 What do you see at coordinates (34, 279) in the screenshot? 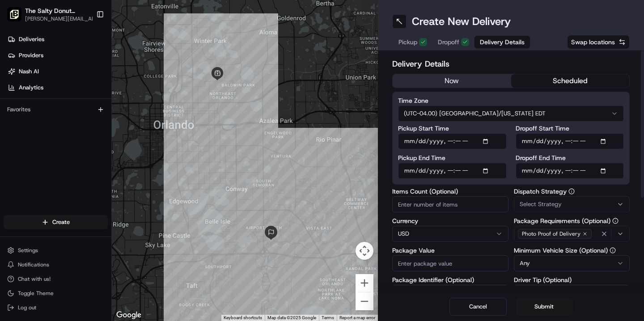
I see `span: Chat with us!` at bounding box center [34, 279].